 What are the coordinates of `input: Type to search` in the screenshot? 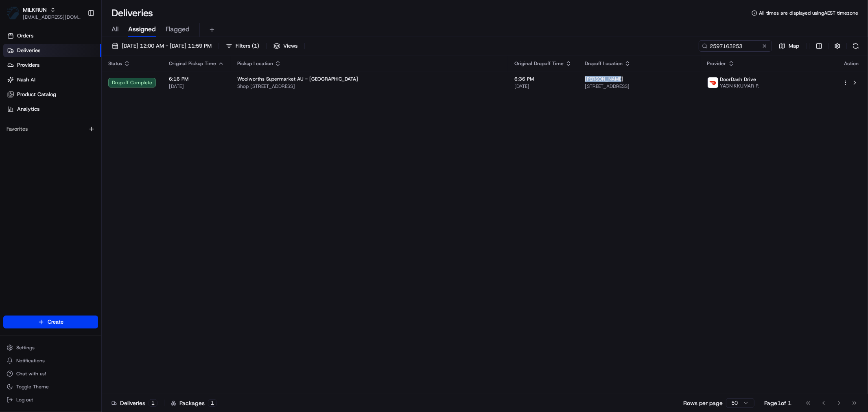 It's located at (735, 46).